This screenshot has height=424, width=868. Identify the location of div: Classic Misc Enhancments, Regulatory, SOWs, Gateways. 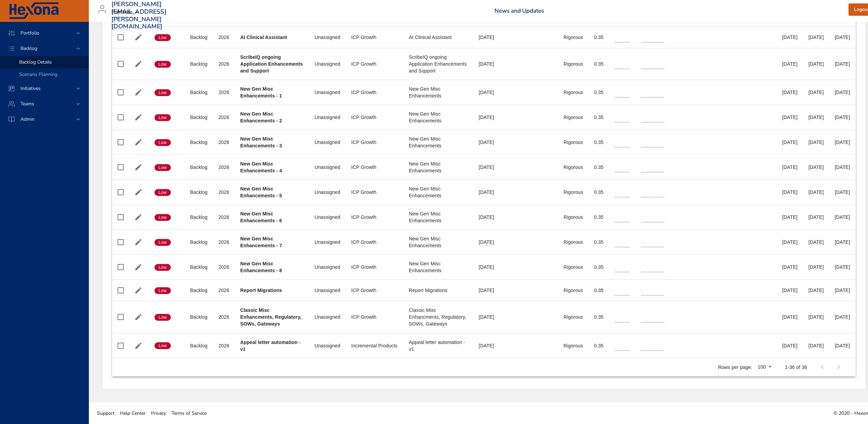
(438, 317).